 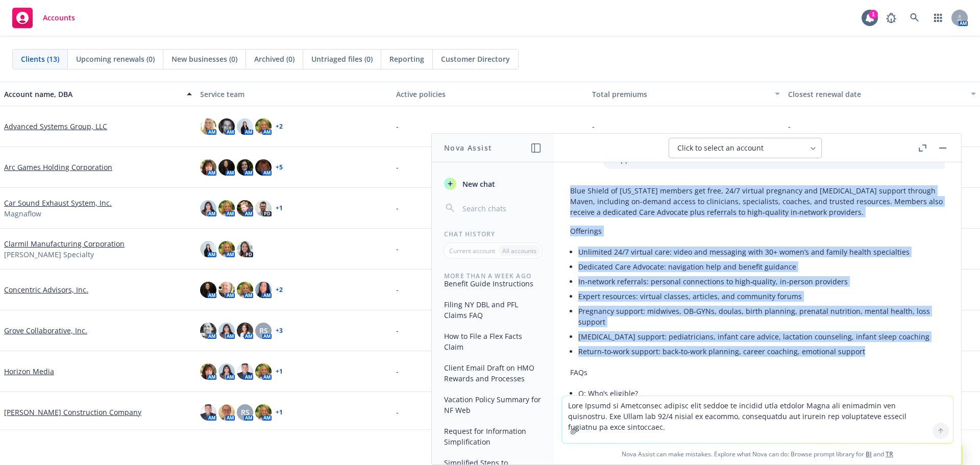 I want to click on a: + 5, so click(x=279, y=167).